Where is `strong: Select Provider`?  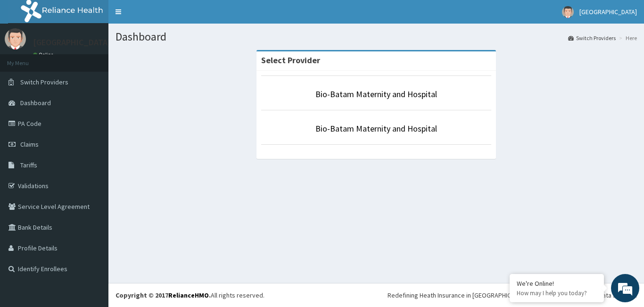 strong: Select Provider is located at coordinates (291, 60).